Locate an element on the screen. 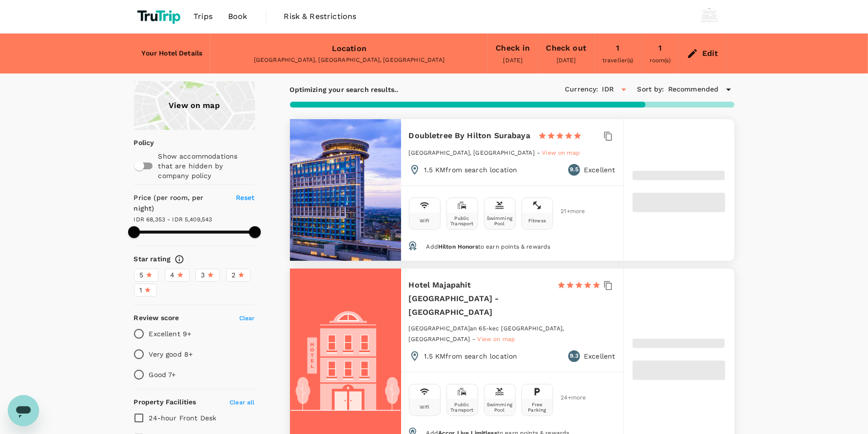 This screenshot has width=868, height=434. span: Reset is located at coordinates (245, 197).